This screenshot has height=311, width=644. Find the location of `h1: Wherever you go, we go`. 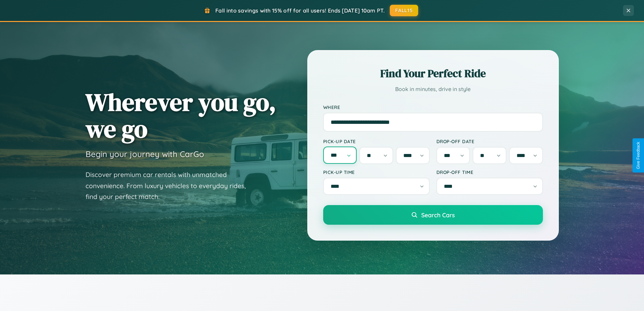

h1: Wherever you go, we go is located at coordinates (181, 115).